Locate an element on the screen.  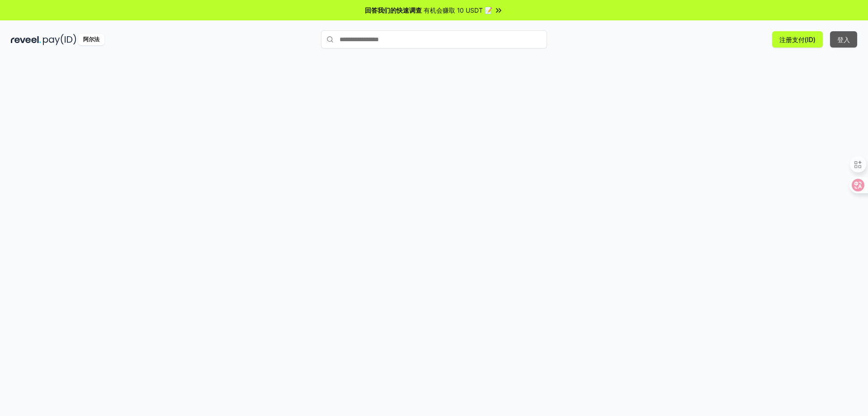
font: 回答我们的快速调查 is located at coordinates (393, 10).